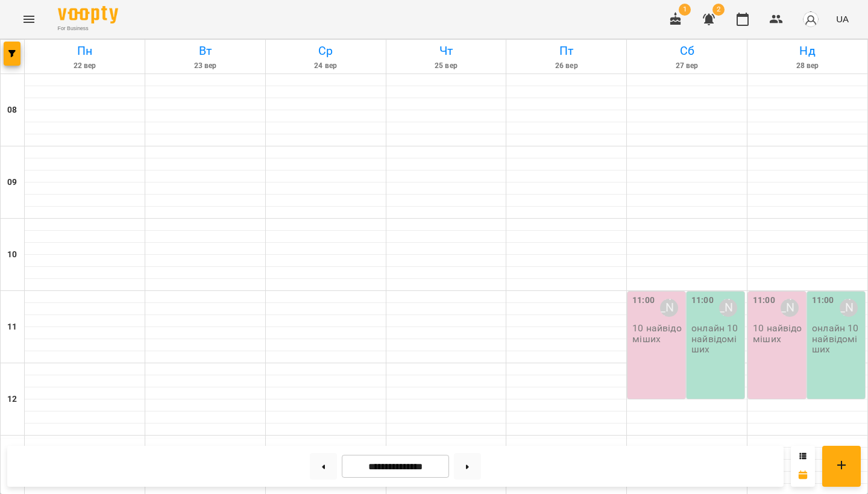 This screenshot has height=494, width=868. What do you see at coordinates (789, 308) in the screenshot?
I see `div: Олександра Слодзік` at bounding box center [789, 308].